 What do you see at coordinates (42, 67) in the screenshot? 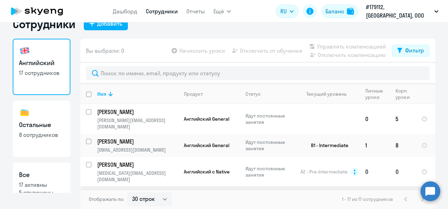
I see `a: Английский17 сотрудников` at bounding box center [42, 67].